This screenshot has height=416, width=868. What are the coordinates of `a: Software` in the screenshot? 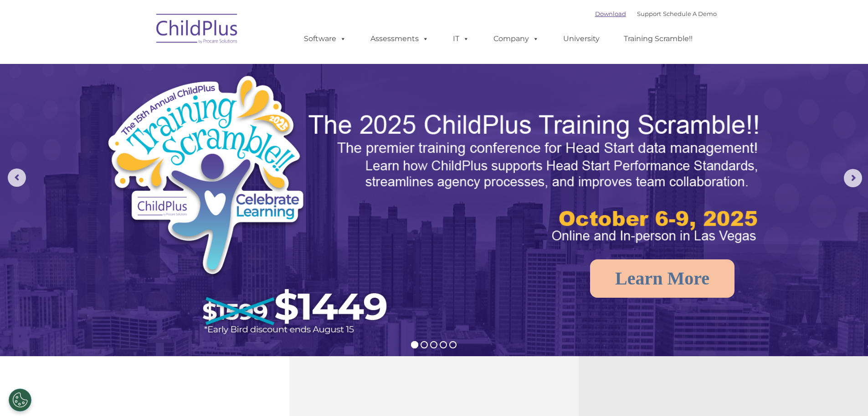 It's located at (325, 38).